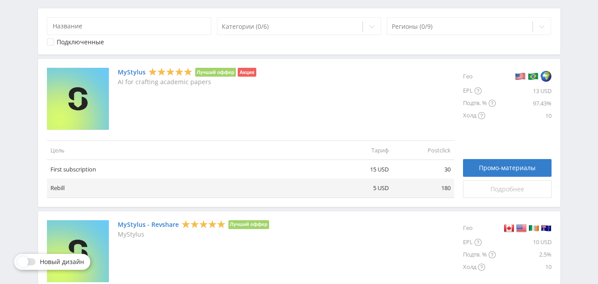  What do you see at coordinates (189, 150) in the screenshot?
I see `td: Цель` at bounding box center [189, 150].